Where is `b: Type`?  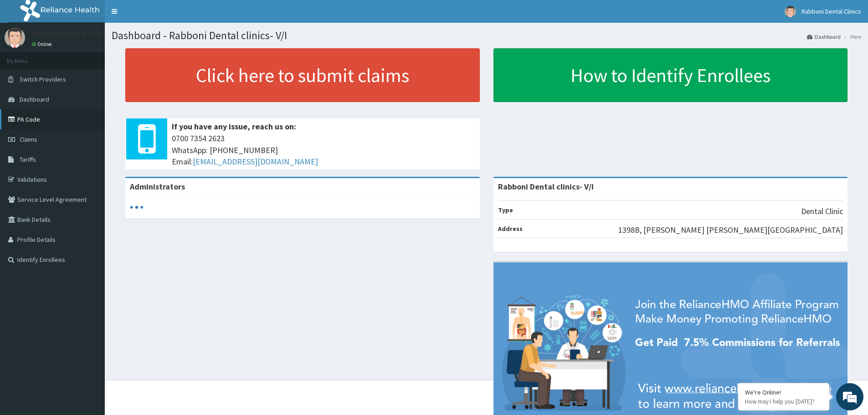
b: Type is located at coordinates (505, 210).